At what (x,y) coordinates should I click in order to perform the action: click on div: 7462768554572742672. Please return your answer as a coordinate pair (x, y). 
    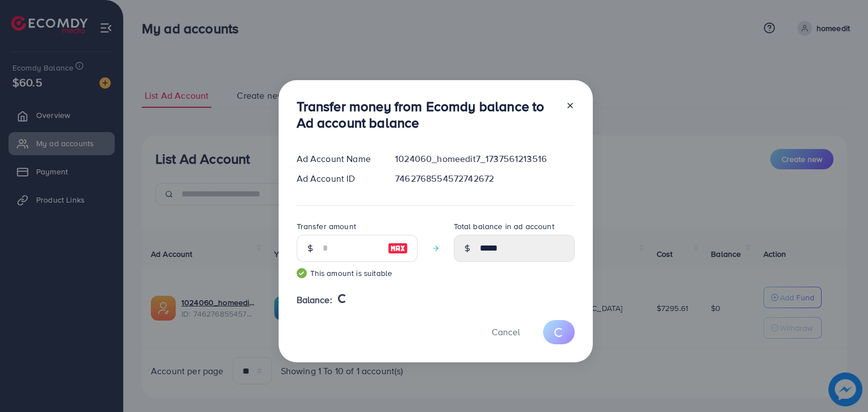
    Looking at the image, I should click on (484, 178).